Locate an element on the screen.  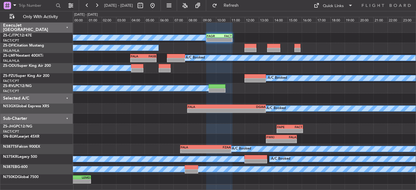
span: ZS-CJT is located at coordinates (9, 35).